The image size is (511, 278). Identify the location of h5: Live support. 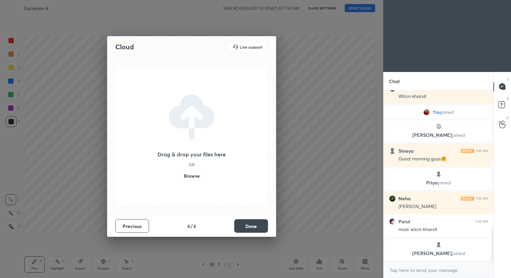
(251, 47).